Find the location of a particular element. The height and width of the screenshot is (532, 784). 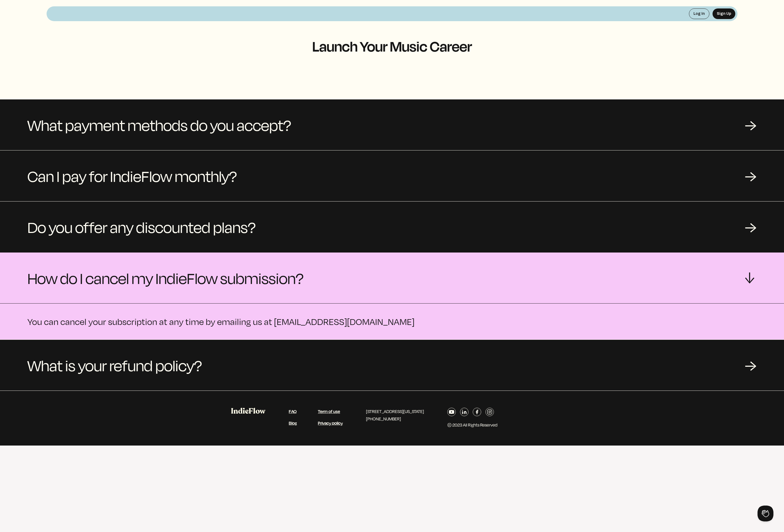

button: Log In is located at coordinates (699, 14).